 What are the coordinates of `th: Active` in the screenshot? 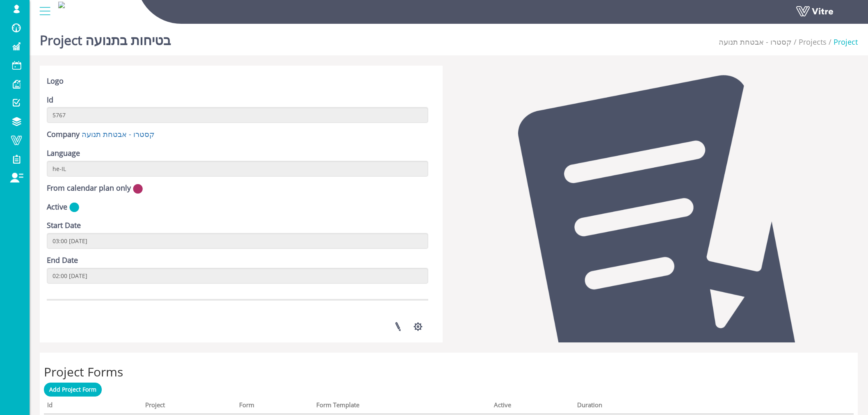 It's located at (533, 406).